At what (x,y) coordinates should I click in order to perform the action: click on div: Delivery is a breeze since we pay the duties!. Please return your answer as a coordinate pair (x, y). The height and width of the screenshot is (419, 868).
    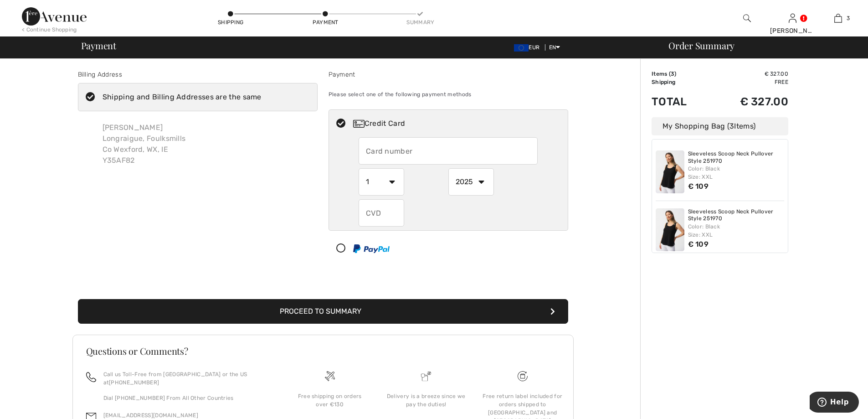
    Looking at the image, I should click on (426, 400).